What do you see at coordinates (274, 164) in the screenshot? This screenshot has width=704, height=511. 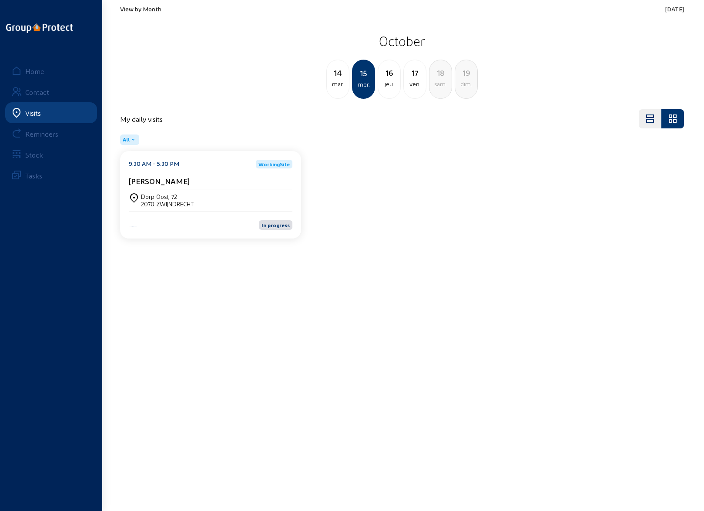 I see `span: WorkingSite` at bounding box center [274, 164].